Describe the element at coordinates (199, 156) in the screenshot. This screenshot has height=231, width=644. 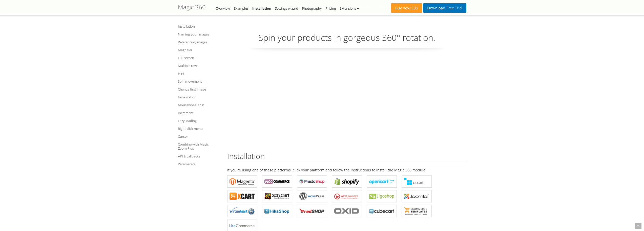
I see `a: API & callbacks` at that location.